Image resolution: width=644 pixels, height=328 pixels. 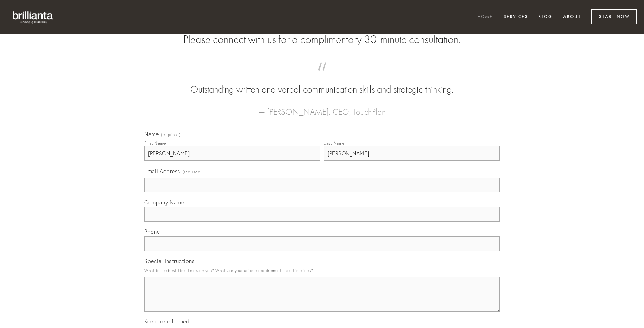 What do you see at coordinates (167, 321) in the screenshot?
I see `span: Keep me informed` at bounding box center [167, 321].